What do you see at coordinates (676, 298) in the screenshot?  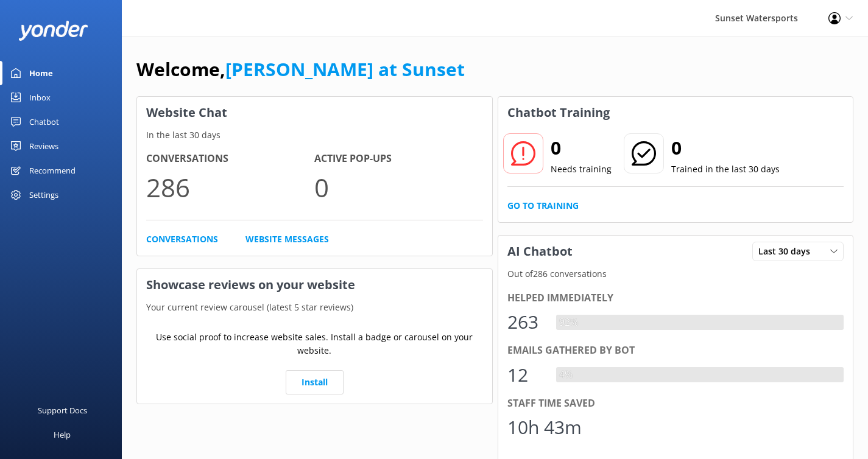 I see `div: Helped immediately` at bounding box center [676, 298].